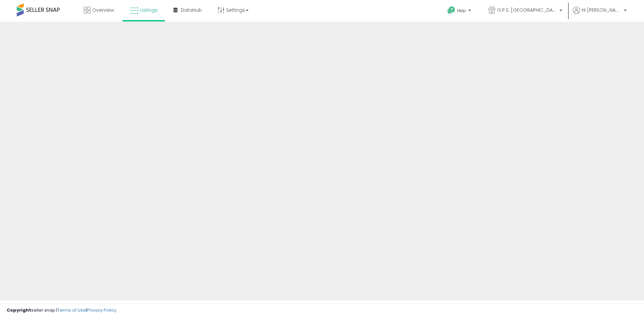 The height and width of the screenshot is (317, 644). What do you see at coordinates (461, 10) in the screenshot?
I see `span: Help` at bounding box center [461, 10].